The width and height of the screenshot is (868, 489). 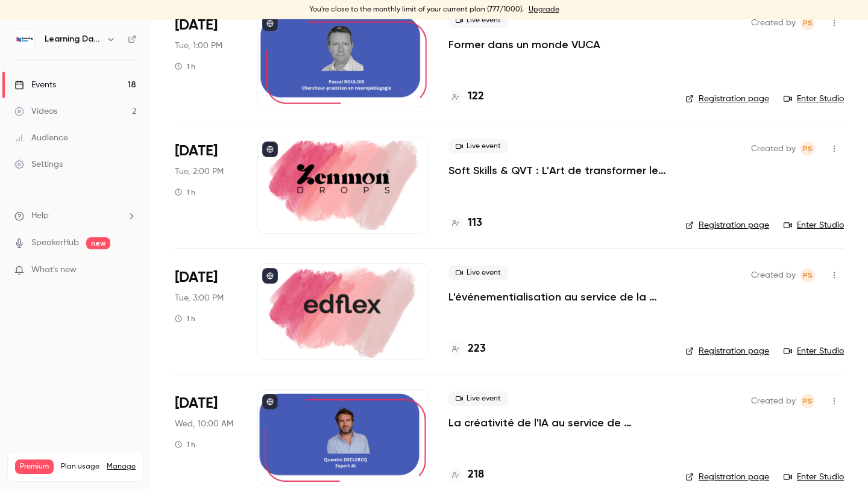 I want to click on div: Events, so click(x=35, y=85).